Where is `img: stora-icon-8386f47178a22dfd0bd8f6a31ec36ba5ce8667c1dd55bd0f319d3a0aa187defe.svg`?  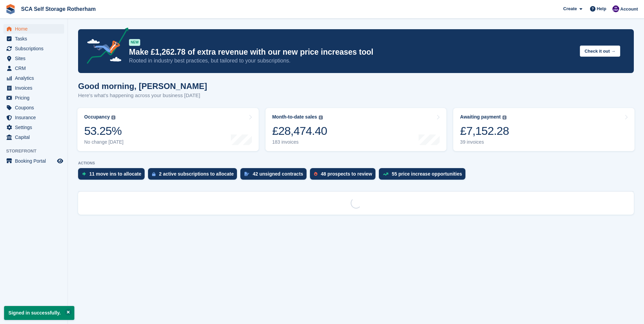 img: stora-icon-8386f47178a22dfd0bd8f6a31ec36ba5ce8667c1dd55bd0f319d3a0aa187defe.svg is located at coordinates (11, 9).